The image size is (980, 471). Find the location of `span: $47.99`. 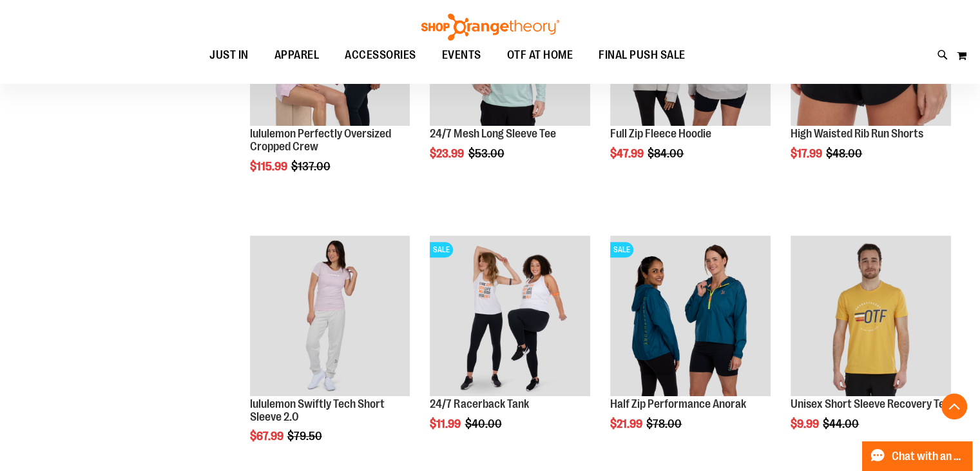

span: $47.99 is located at coordinates (628, 153).